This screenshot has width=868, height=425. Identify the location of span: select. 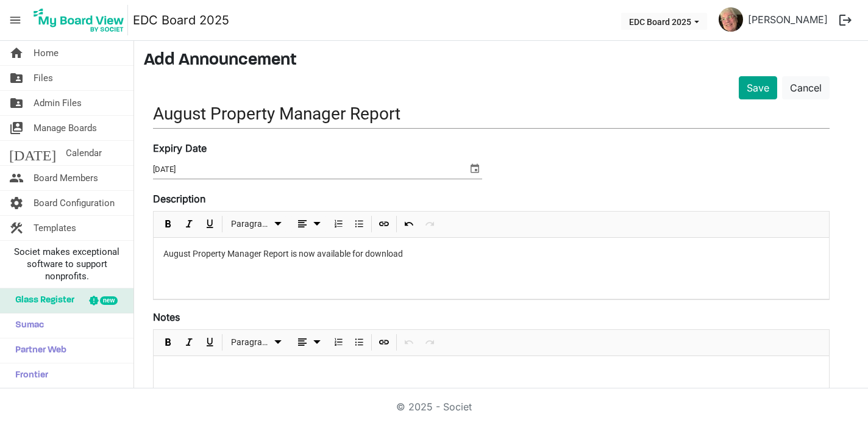
(475, 168).